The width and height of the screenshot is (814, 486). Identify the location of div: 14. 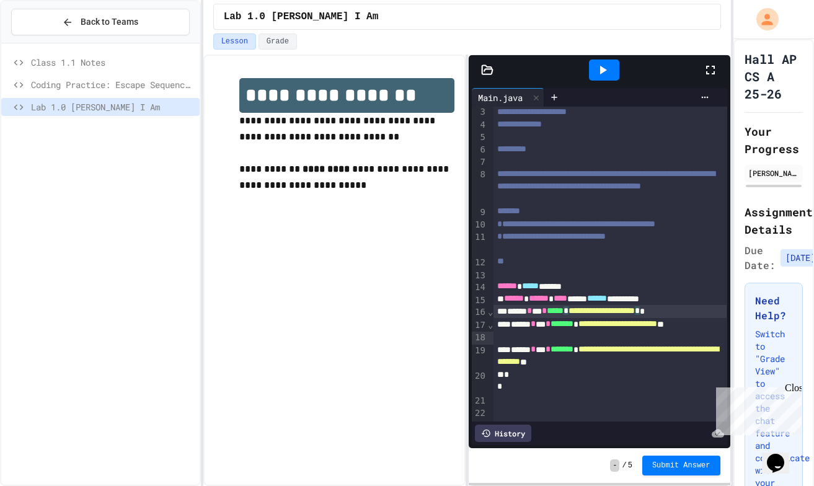
(479, 288).